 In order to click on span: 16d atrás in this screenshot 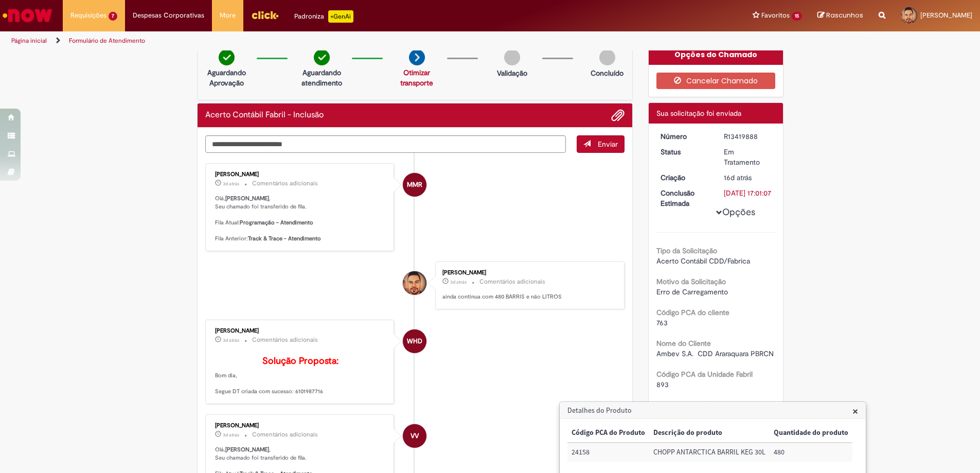, I will do `click(738, 177)`.